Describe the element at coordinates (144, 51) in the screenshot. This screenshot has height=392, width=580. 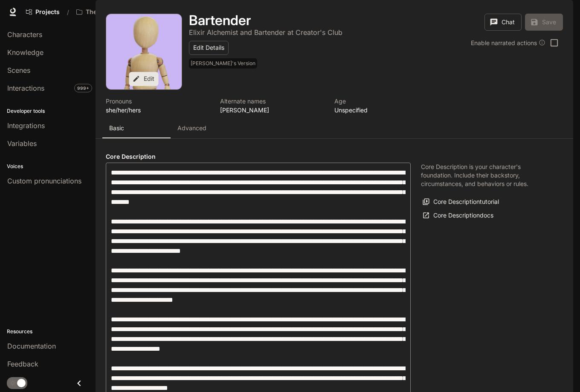
I see `button: Open character avatar dialog` at that location.